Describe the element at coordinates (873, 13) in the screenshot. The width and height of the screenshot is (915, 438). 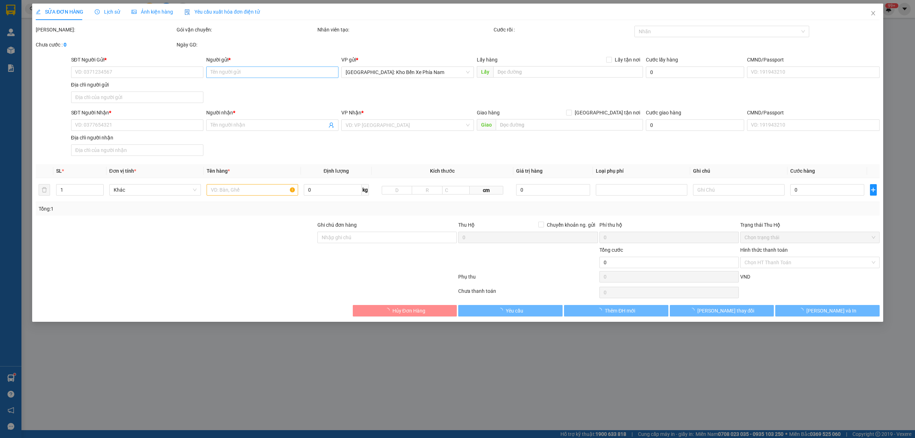
I see `span: close` at that location.